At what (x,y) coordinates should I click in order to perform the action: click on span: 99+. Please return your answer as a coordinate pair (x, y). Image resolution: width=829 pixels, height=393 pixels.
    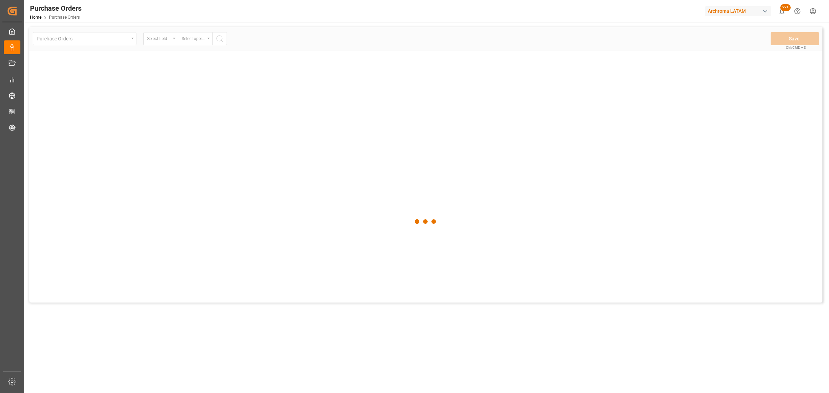
    Looking at the image, I should click on (785, 8).